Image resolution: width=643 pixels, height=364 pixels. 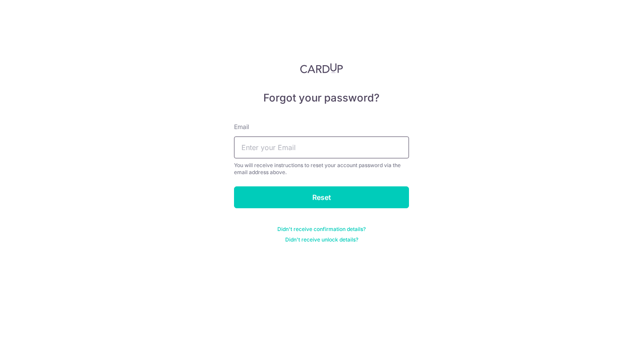 What do you see at coordinates (322, 68) in the screenshot?
I see `img: CardUp Logo` at bounding box center [322, 68].